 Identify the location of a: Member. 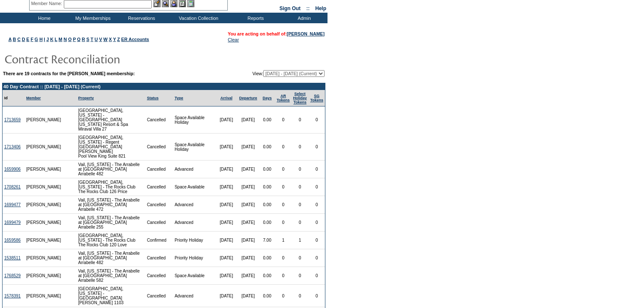
(33, 98).